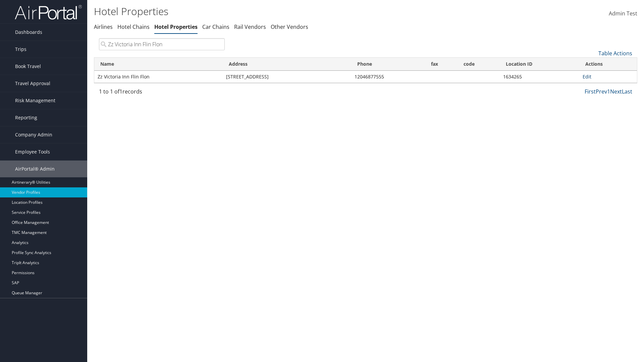 The height and width of the screenshot is (362, 644). What do you see at coordinates (176, 27) in the screenshot?
I see `a: Hotel Properties` at bounding box center [176, 27].